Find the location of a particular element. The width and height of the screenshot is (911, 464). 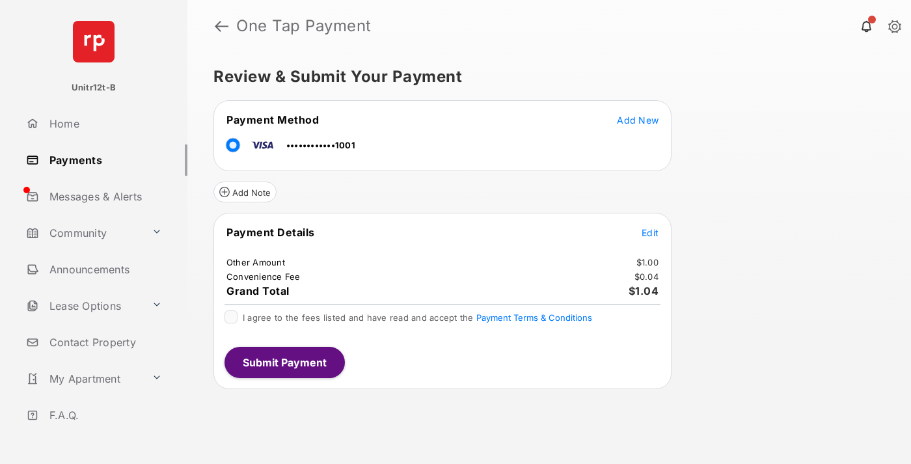

button: I agree to the fees listed and have read and accept the is located at coordinates (534, 317).